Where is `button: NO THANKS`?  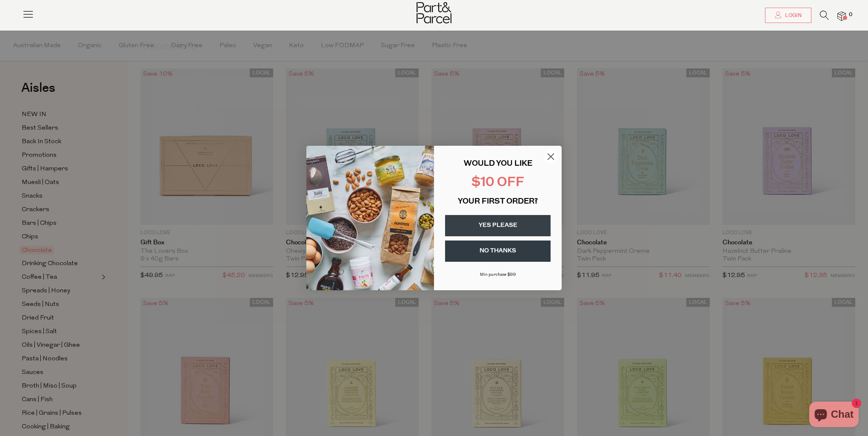 button: NO THANKS is located at coordinates (497, 251).